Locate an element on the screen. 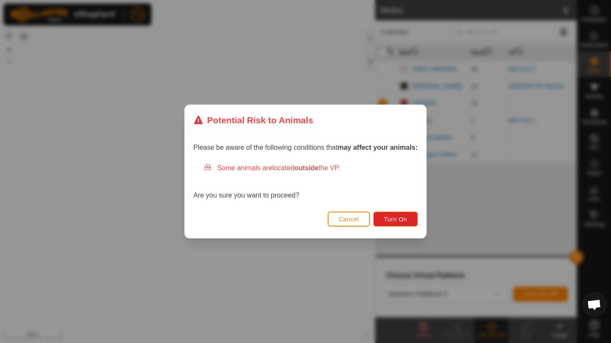 The height and width of the screenshot is (343, 611). div: Are you sure you want to proceed? is located at coordinates (306, 182).